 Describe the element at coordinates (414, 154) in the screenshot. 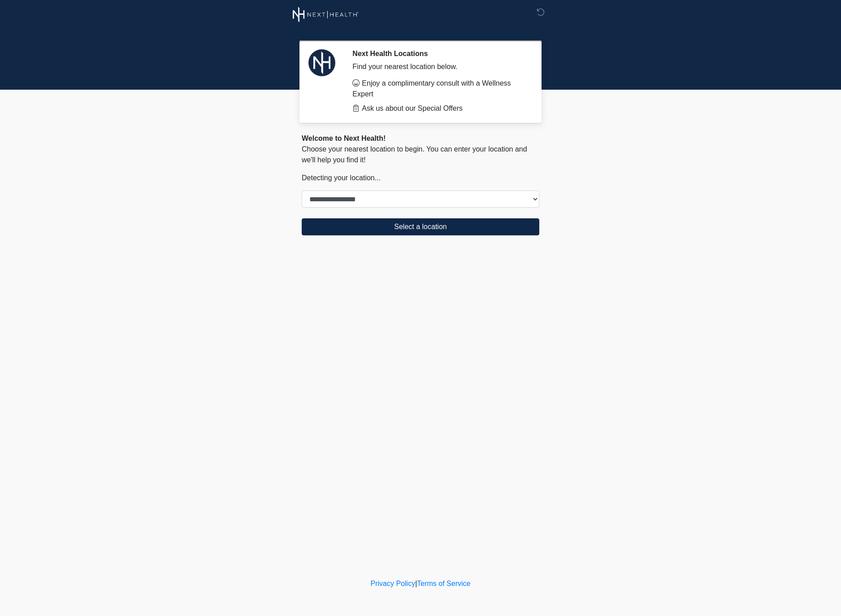

I see `span: Choose your nearest location to begin. You can enter your location and we'll help you find it!` at that location.